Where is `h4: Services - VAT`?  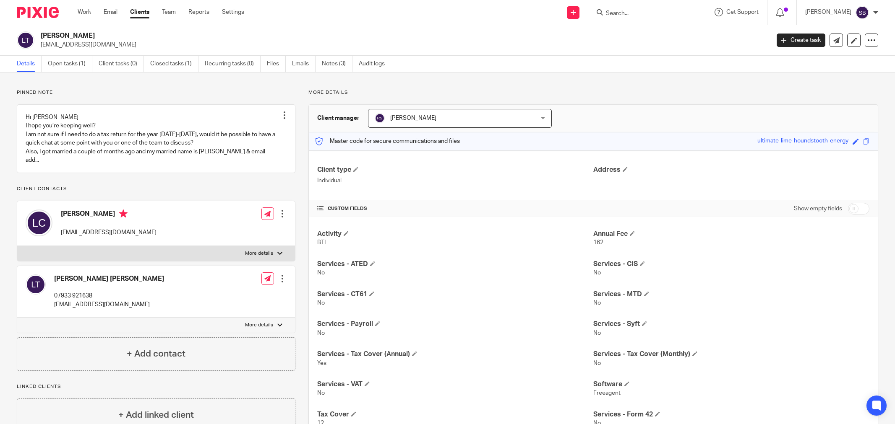
h4: Services - VAT is located at coordinates (455, 385).